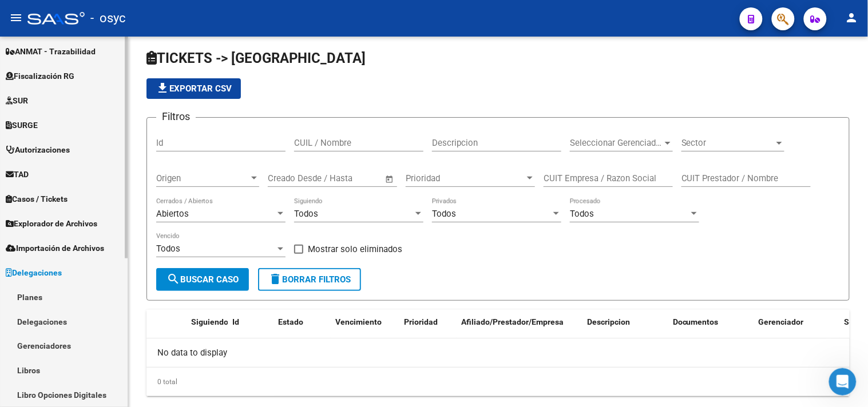 The height and width of the screenshot is (407, 868). I want to click on span: Sector, so click(728, 143).